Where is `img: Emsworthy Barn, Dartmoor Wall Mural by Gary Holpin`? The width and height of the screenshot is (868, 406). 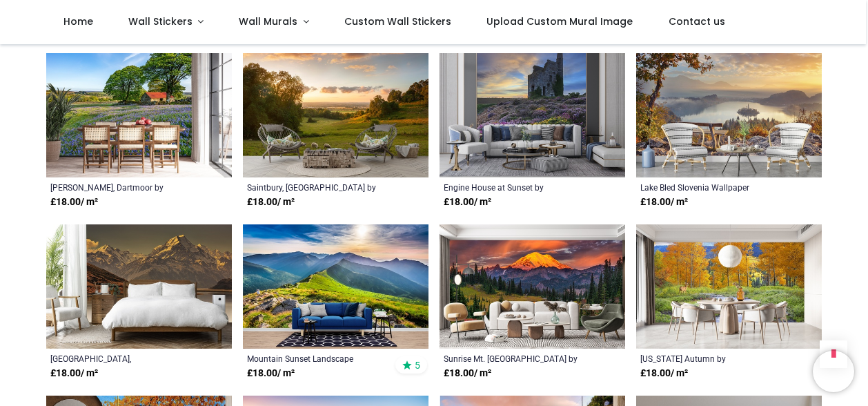
img: Emsworthy Barn, Dartmoor Wall Mural by Gary Holpin is located at coordinates (139, 115).